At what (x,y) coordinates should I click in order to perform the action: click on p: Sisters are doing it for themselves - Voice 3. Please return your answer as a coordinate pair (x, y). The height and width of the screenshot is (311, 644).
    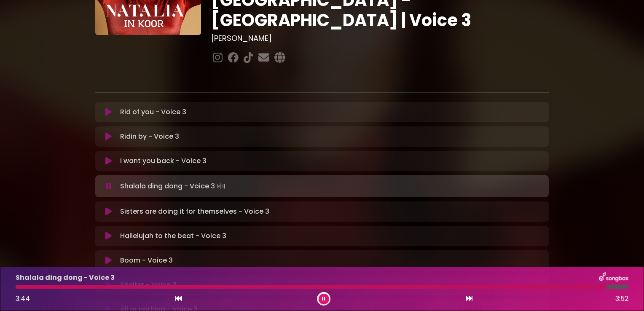
    Looking at the image, I should click on (195, 212).